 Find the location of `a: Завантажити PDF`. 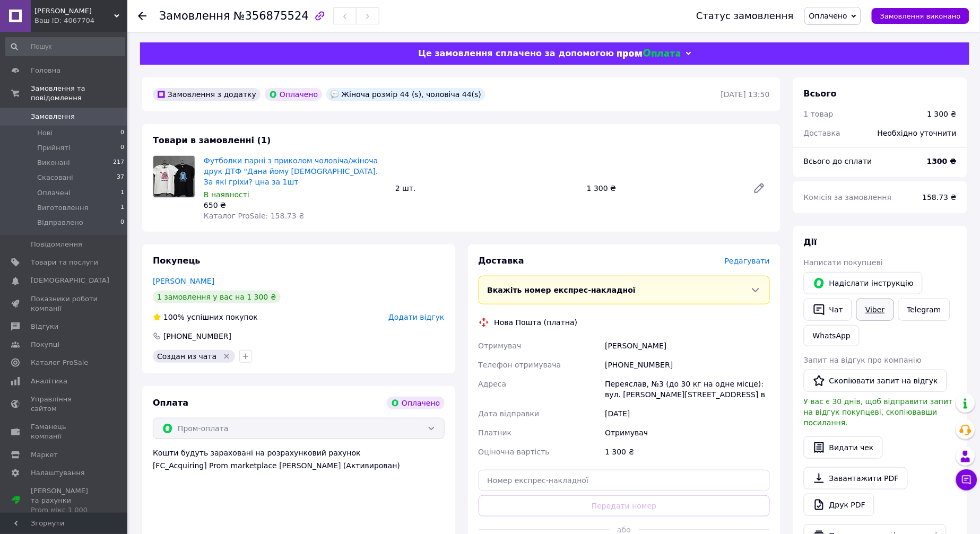

a: Завантажити PDF is located at coordinates (856, 479).